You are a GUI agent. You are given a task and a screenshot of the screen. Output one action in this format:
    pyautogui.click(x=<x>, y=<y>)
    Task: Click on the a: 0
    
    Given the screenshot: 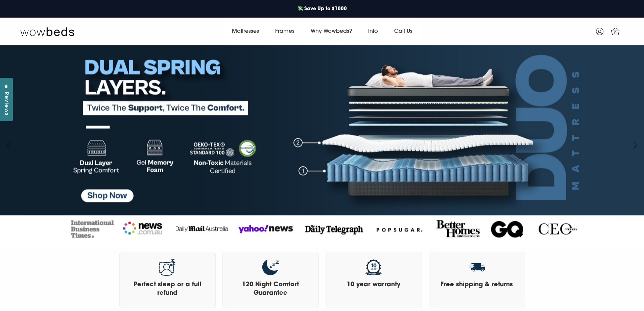 What is the action you would take?
    pyautogui.click(x=615, y=31)
    